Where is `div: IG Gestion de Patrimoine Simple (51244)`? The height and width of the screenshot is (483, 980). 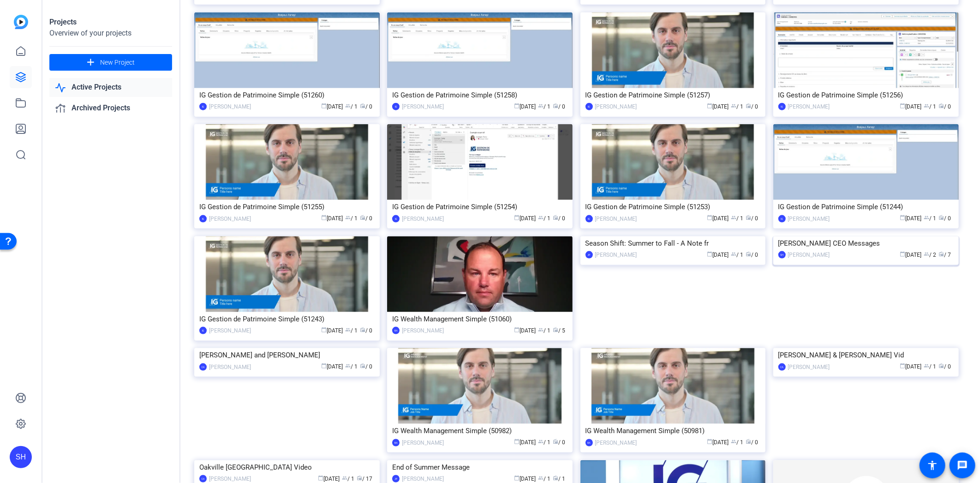
div: IG Gestion de Patrimoine Simple (51244) is located at coordinates (866, 207).